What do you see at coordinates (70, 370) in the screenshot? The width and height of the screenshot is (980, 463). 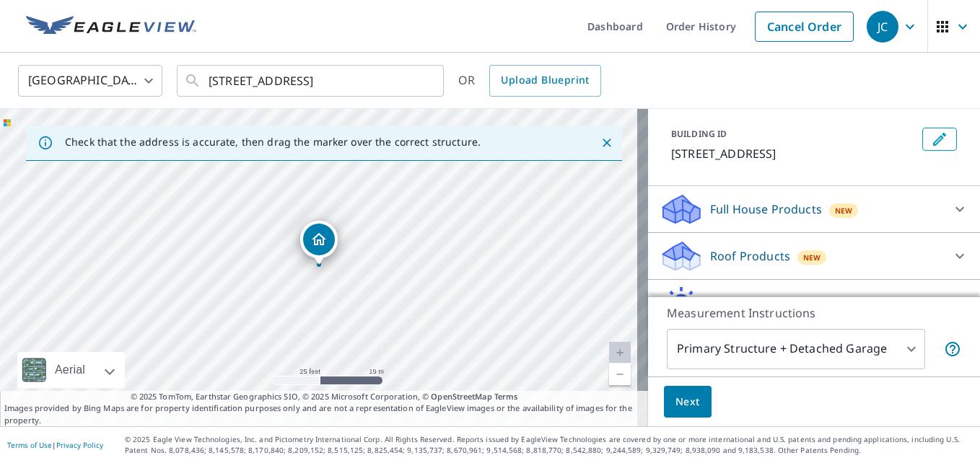 I see `div: Aerial` at bounding box center [70, 370].